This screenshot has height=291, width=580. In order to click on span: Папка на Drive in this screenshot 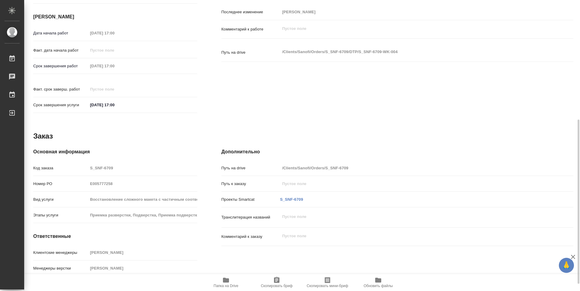, I will do `click(226, 286)`.